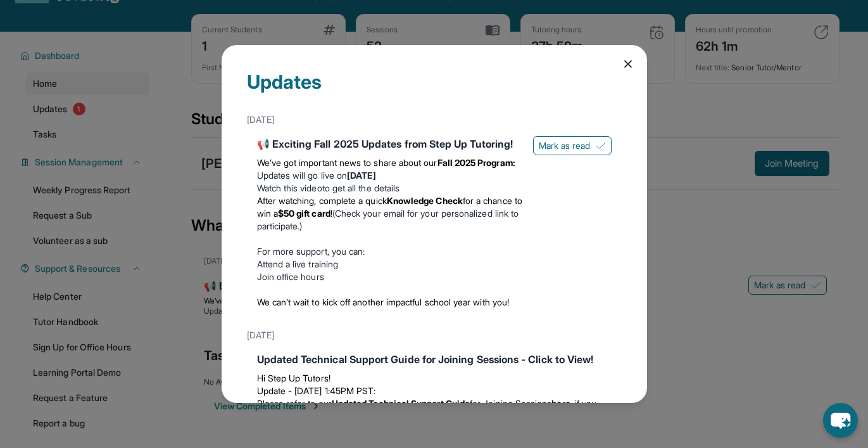  What do you see at coordinates (565, 146) in the screenshot?
I see `span: Mark as read` at bounding box center [565, 146].